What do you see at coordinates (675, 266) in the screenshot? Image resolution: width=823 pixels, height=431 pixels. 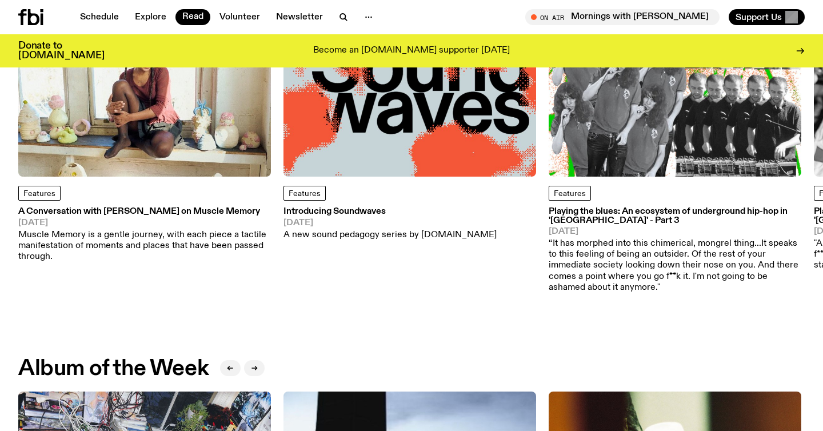 I see `p: “It has morphed into this chimerical, mongrel thing...It speaks to this feeling of being an outsi...` at bounding box center [675, 266].